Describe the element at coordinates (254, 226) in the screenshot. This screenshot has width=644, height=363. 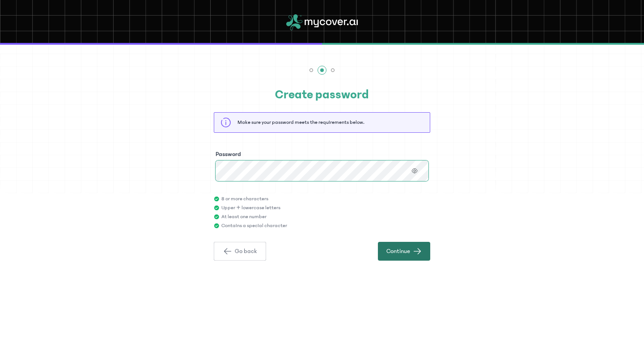
I see `span: Contains a special character` at that location.